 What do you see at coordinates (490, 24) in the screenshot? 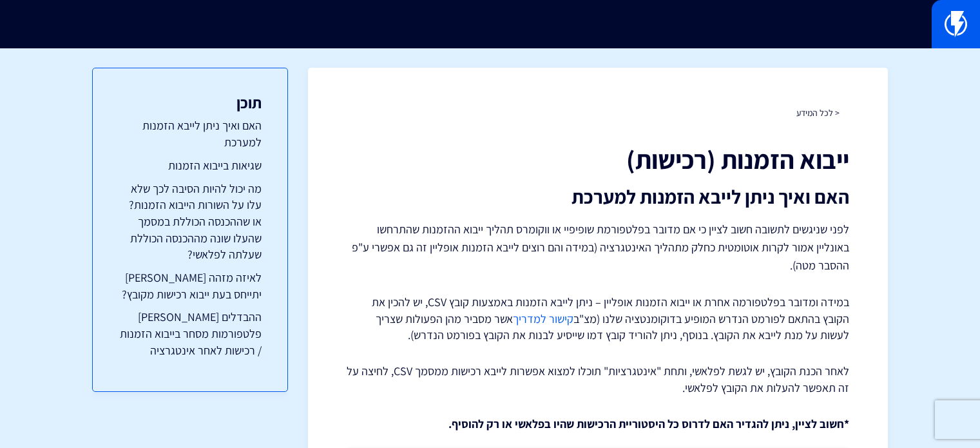
I see `input: חיפוש מהיר...` at bounding box center [490, 24].